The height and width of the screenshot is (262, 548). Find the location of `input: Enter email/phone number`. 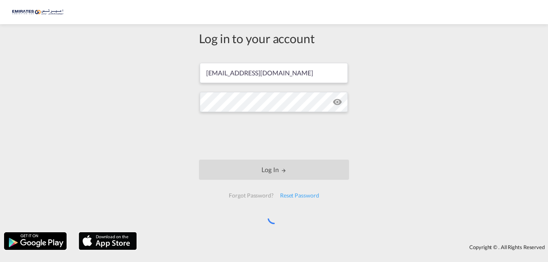

input: Enter email/phone number is located at coordinates (274, 73).